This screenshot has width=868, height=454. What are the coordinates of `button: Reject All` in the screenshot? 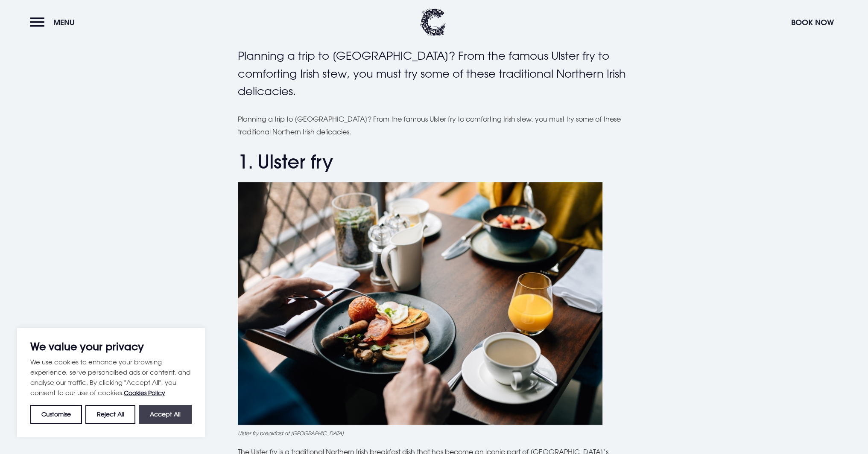 It's located at (110, 415).